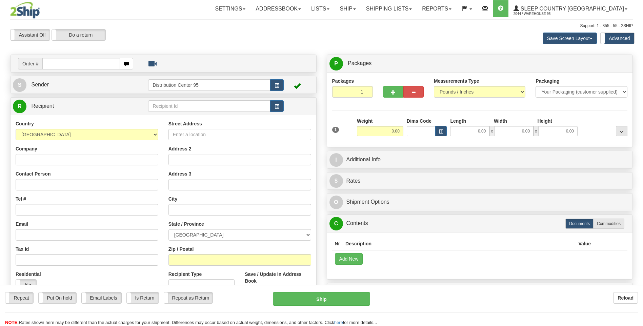  Describe the element at coordinates (480, 63) in the screenshot. I see `a: P Packages` at that location.